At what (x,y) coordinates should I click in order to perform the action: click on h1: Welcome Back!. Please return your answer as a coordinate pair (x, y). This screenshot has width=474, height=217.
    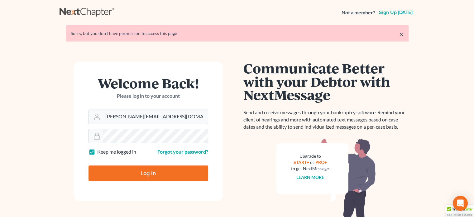
    Looking at the image, I should click on (148, 83).